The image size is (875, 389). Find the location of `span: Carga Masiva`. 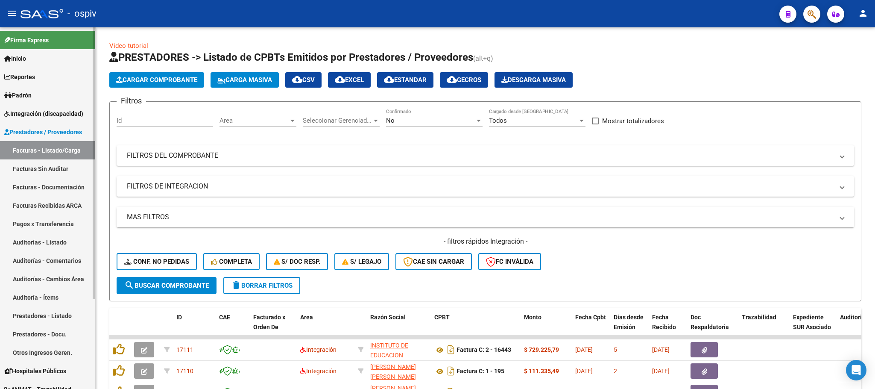

span: Carga Masiva is located at coordinates (245, 80).